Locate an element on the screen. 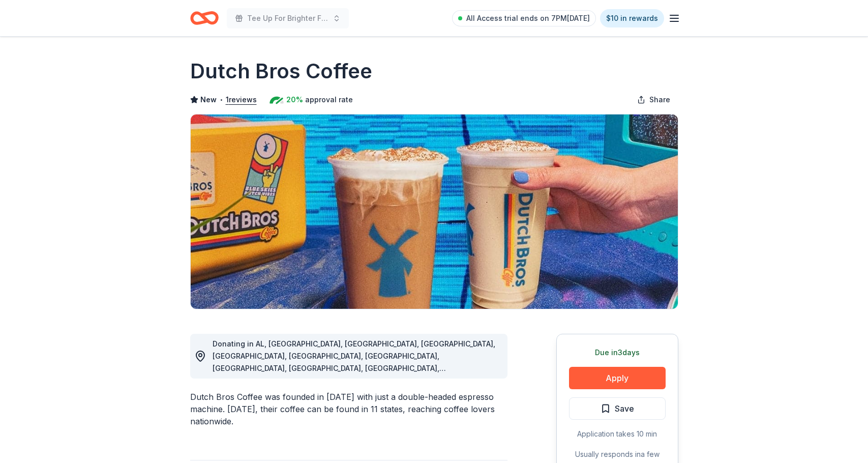  button: Apply is located at coordinates (618, 378).